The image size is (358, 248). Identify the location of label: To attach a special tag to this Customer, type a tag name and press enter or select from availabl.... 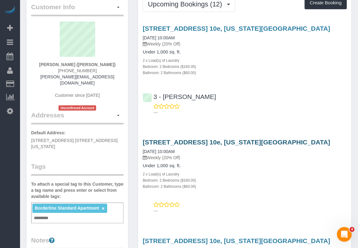
(77, 190).